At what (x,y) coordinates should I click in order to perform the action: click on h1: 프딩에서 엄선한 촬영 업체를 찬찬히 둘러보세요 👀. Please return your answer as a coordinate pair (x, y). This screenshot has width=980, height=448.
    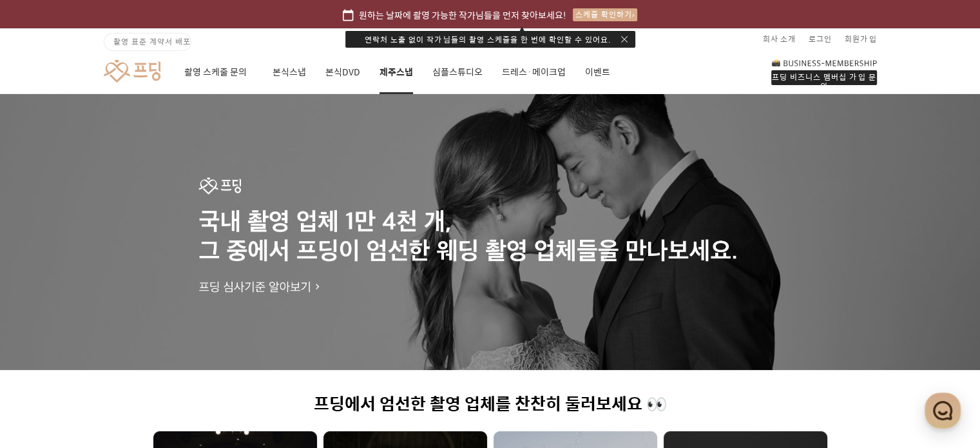
    Looking at the image, I should click on (490, 404).